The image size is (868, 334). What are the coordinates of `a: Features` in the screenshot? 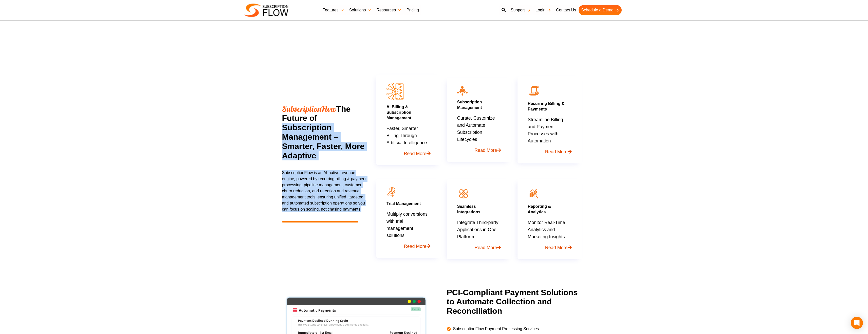 It's located at (333, 10).